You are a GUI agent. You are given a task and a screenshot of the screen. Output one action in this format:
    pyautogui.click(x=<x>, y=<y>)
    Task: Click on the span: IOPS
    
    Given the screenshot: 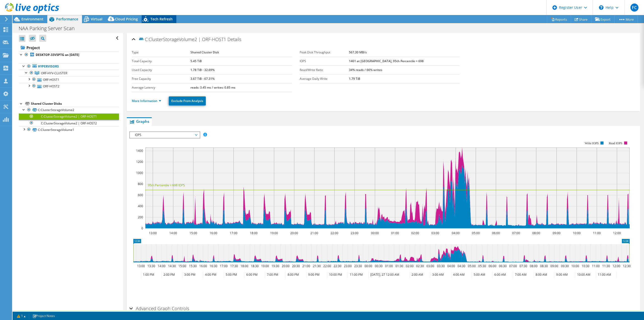 What is the action you would take?
    pyautogui.click(x=165, y=135)
    